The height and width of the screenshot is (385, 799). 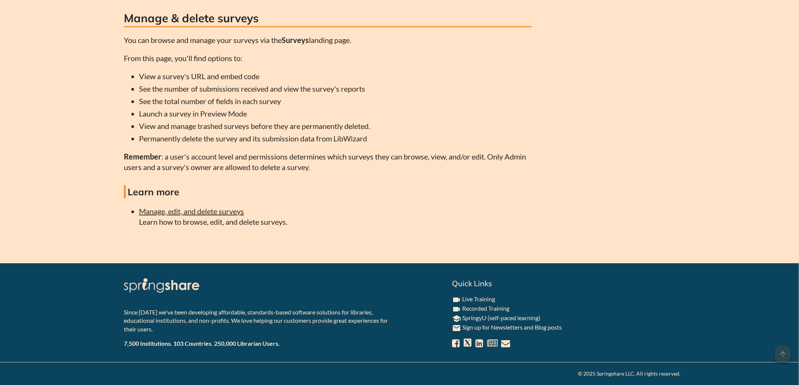 I want to click on a: Manage, edit, and delete surveys, so click(x=191, y=211).